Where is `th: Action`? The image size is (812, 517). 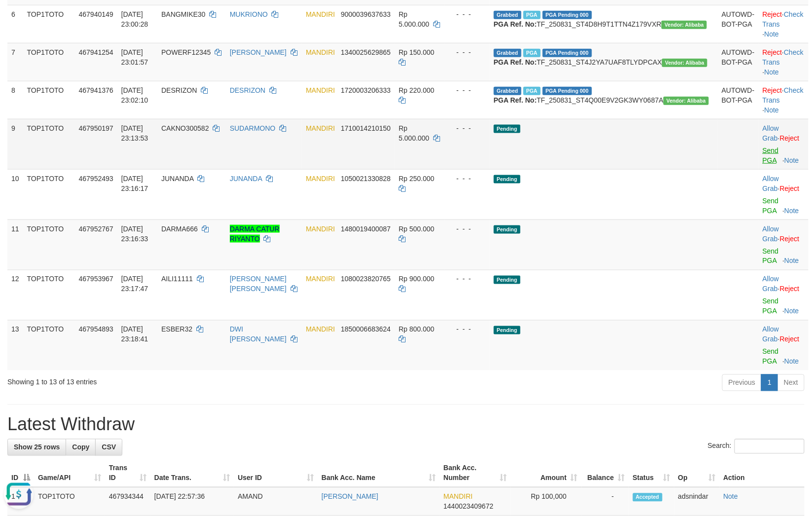 th: Action is located at coordinates (762, 473).